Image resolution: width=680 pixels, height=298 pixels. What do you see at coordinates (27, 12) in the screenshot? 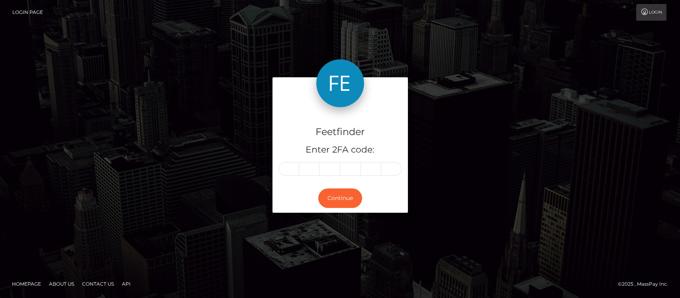
I see `a: Login Page` at bounding box center [27, 12].